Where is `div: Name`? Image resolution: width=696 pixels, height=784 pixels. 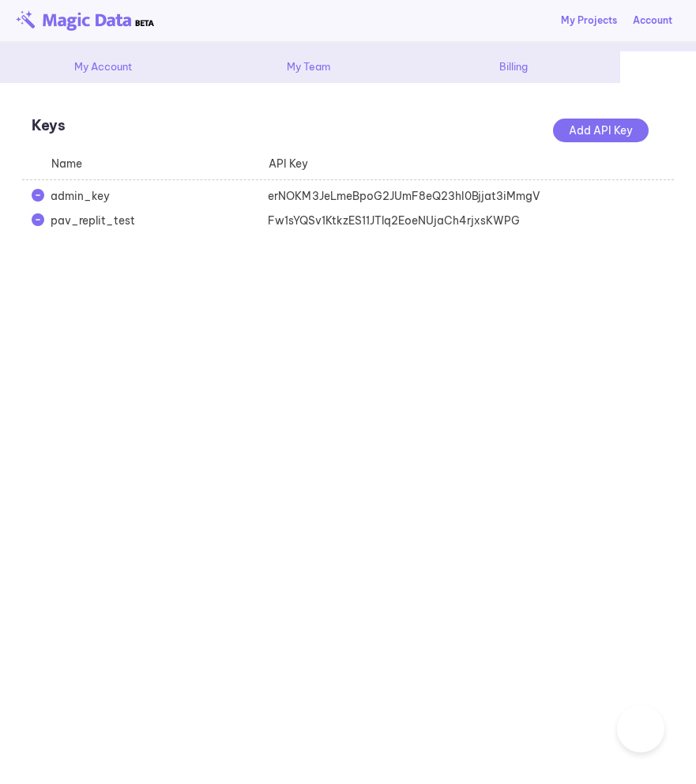
div: Name is located at coordinates (130, 164).